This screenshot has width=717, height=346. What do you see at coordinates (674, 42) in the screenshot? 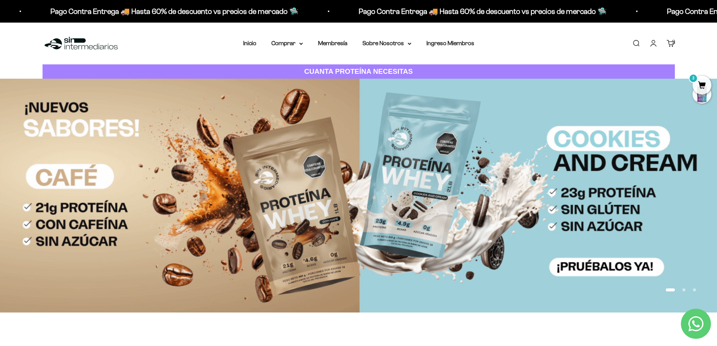
I see `div: 3` at bounding box center [674, 42].